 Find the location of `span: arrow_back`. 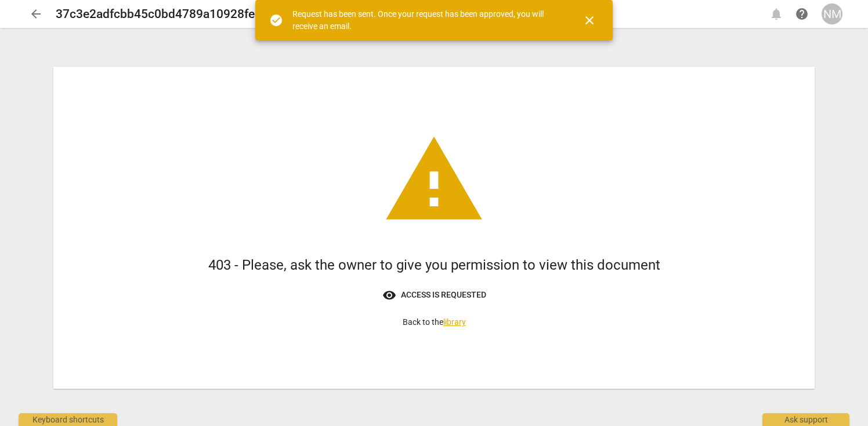

span: arrow_back is located at coordinates (36, 14).